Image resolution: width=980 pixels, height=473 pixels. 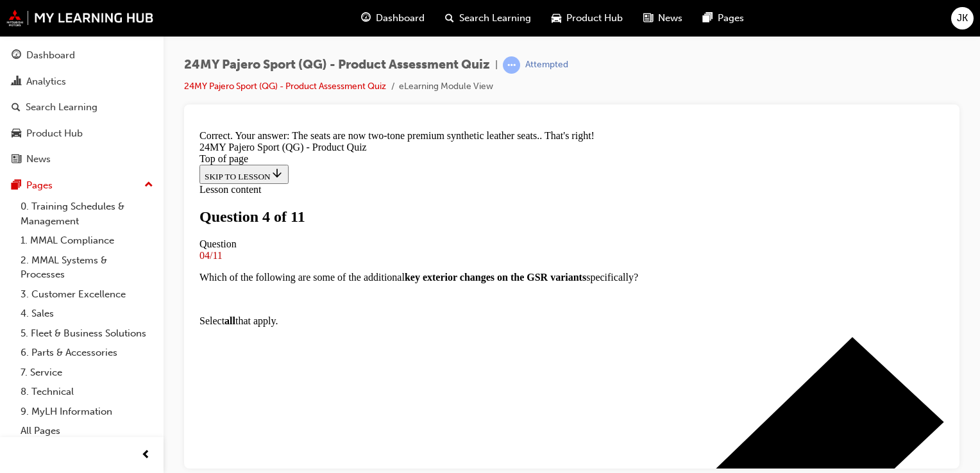 I want to click on a: Search Learning, so click(x=82, y=107).